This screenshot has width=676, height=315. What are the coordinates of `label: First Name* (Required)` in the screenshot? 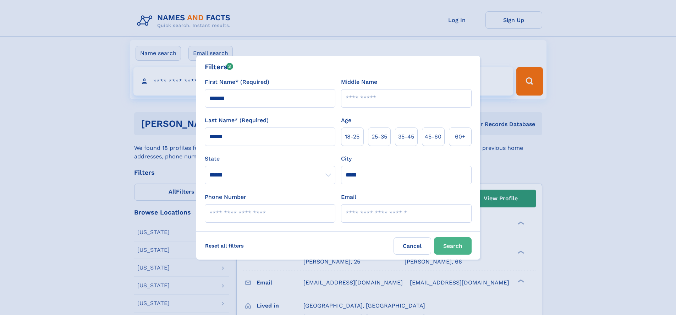 It's located at (237, 82).